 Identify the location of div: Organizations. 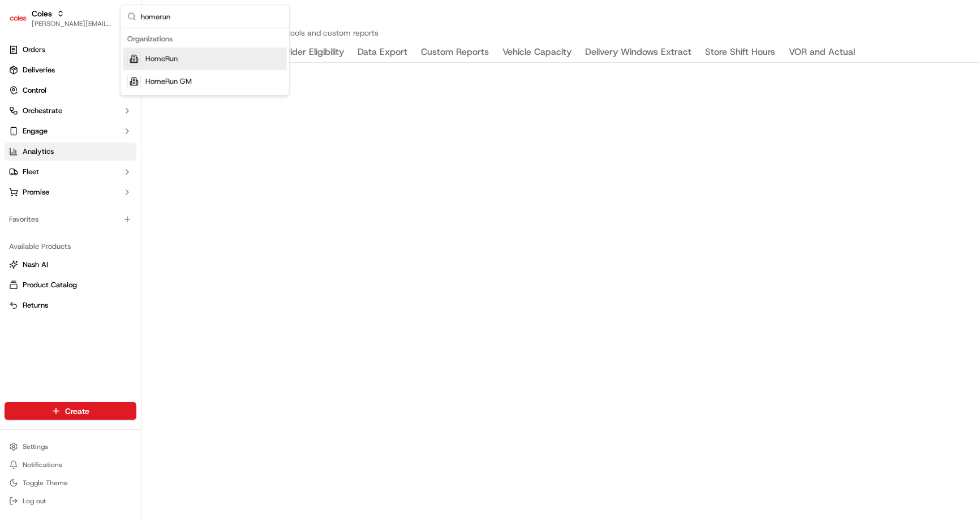
(205, 39).